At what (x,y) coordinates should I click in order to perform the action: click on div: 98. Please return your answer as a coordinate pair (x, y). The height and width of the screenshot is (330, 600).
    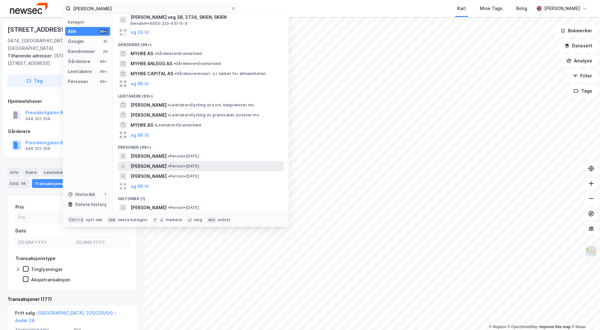
    Looking at the image, I should click on (23, 184).